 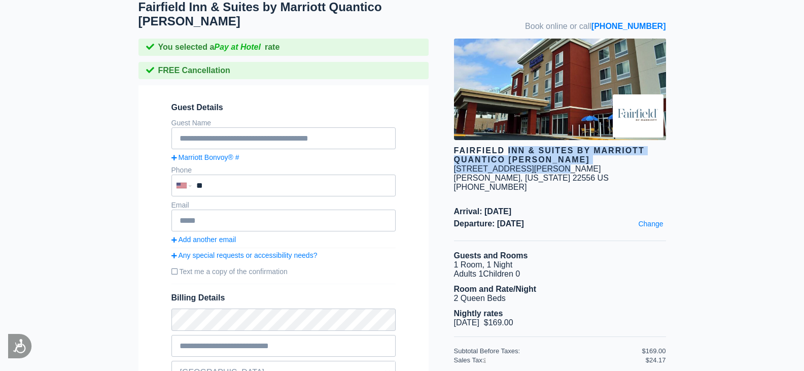 I want to click on b: Guests and Rooms, so click(x=491, y=255).